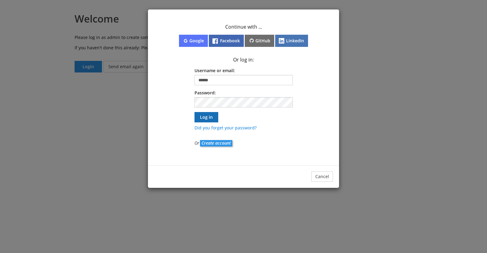 The width and height of the screenshot is (487, 253). What do you see at coordinates (215, 41) in the screenshot?
I see `img: flogo-HexRBG-Wht-58.png` at bounding box center [215, 41].